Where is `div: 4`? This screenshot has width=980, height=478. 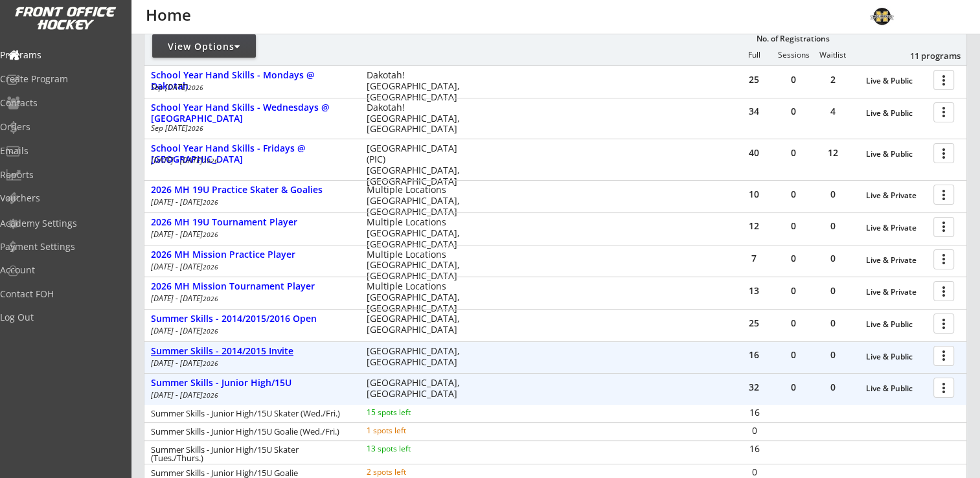
div: 4 is located at coordinates (833, 112).